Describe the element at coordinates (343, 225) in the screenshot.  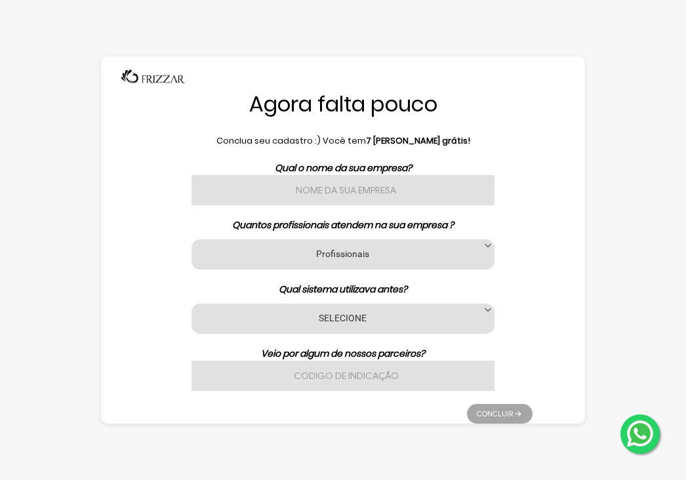
I see `p: Quantos profissionais atendem na sua empresa ?` at that location.